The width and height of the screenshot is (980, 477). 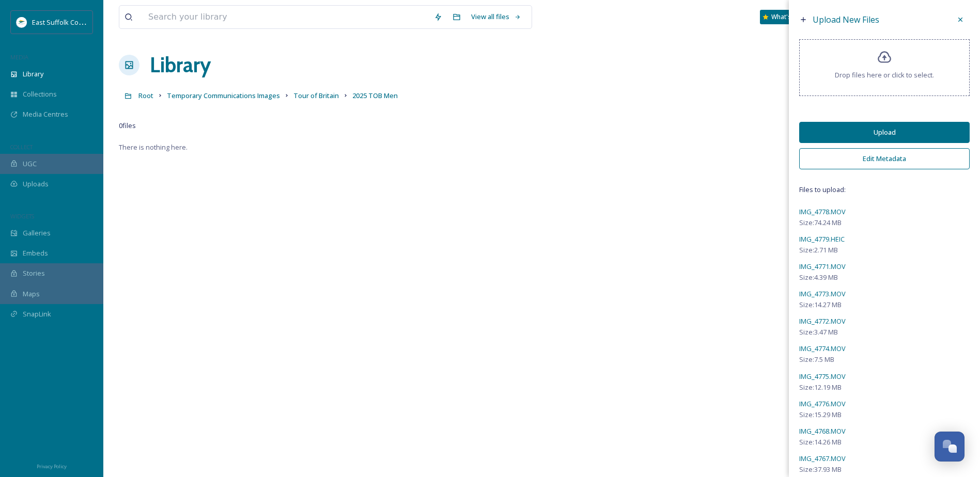 What do you see at coordinates (316, 96) in the screenshot?
I see `span: Tour of Britain` at bounding box center [316, 96].